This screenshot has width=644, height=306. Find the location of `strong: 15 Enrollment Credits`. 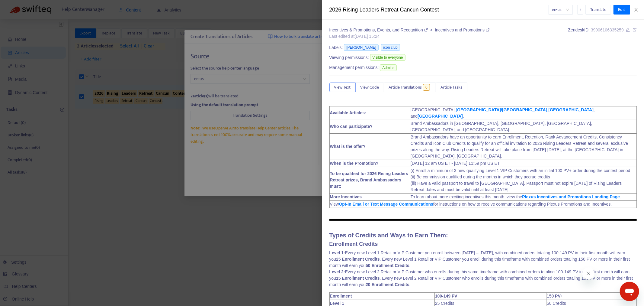

strong: 15 Enrollment Credits is located at coordinates (358, 278).